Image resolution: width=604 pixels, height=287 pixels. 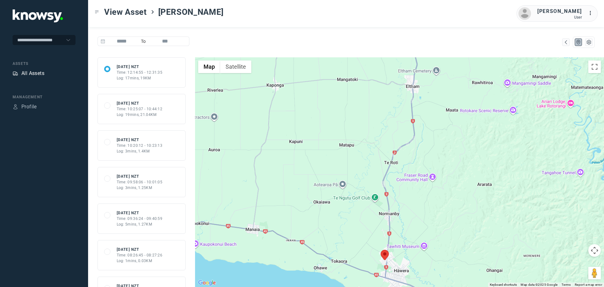 What do you see at coordinates (594, 67) in the screenshot?
I see `button: Toggle fullscreen view` at bounding box center [594, 67].